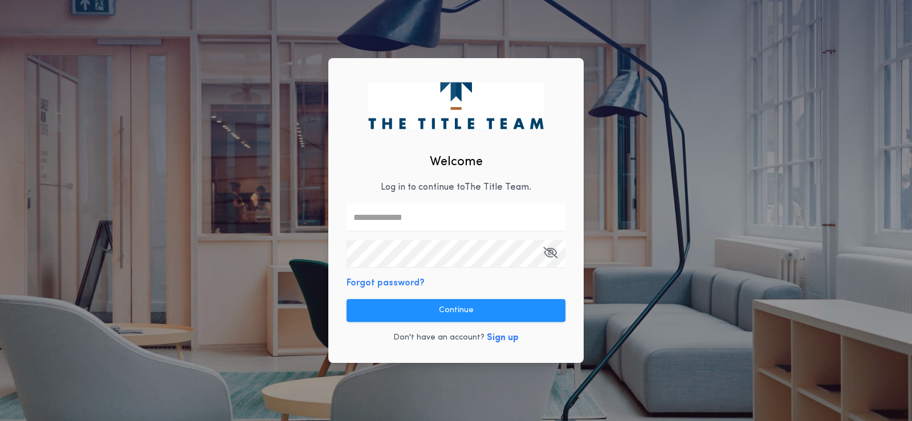 The image size is (912, 421). What do you see at coordinates (439, 338) in the screenshot?
I see `p: Don't have an account?` at bounding box center [439, 338].